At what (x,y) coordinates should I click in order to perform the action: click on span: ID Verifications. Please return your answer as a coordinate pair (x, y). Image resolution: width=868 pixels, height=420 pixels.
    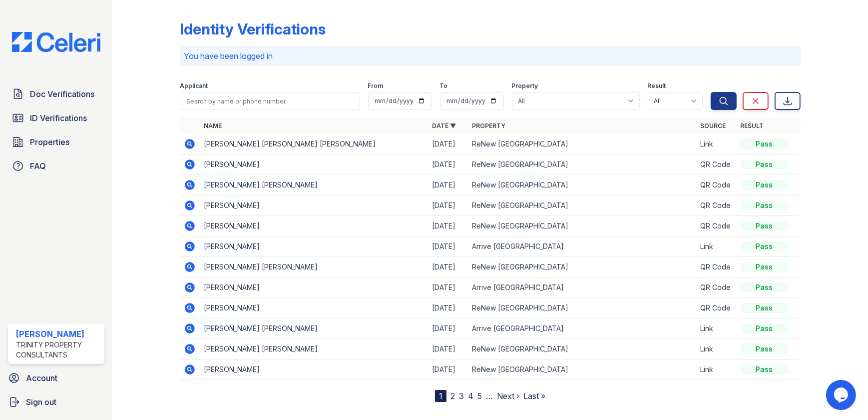
    Looking at the image, I should click on (58, 118).